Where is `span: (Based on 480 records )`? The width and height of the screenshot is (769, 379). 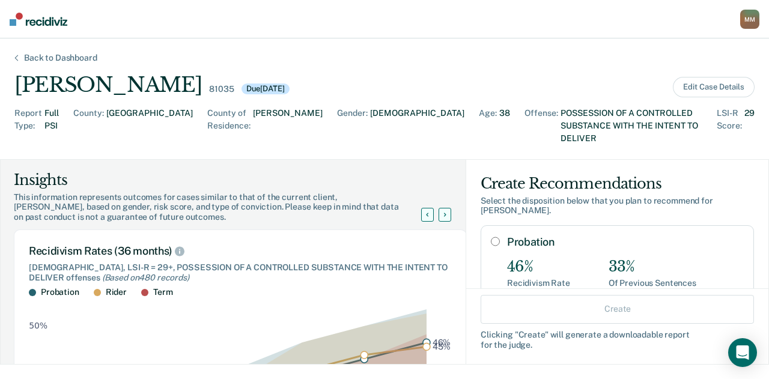
span: (Based on 480 records ) is located at coordinates (145, 278).